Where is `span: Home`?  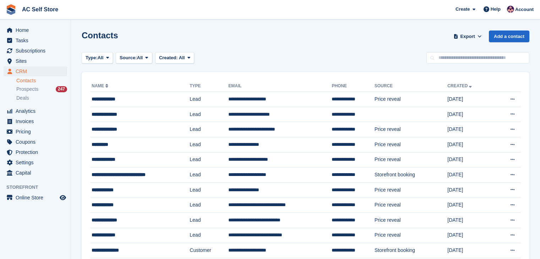 span: Home is located at coordinates (37, 30).